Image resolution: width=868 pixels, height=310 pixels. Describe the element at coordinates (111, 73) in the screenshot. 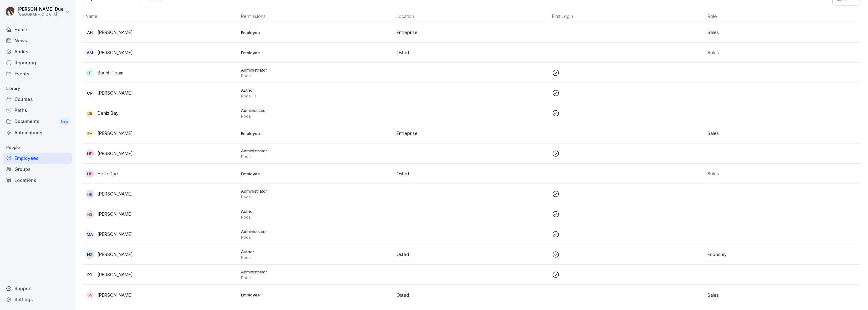

I see `p: Bounti Team` at that location.